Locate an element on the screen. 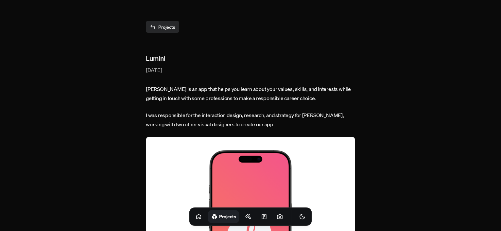 The image size is (501, 231). button: Toggle Theme is located at coordinates (303, 217).